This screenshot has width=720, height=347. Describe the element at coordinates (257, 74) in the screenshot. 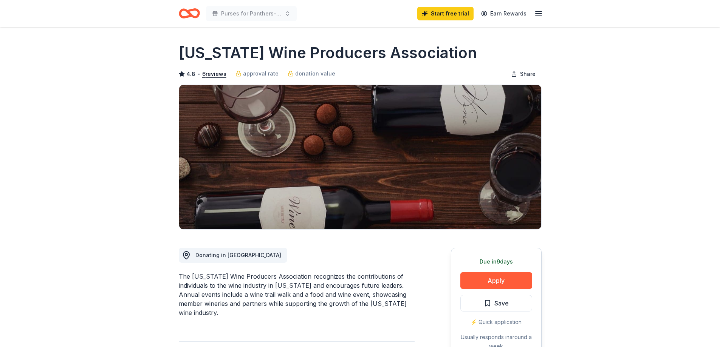

I see `a: approval rate` at that location.